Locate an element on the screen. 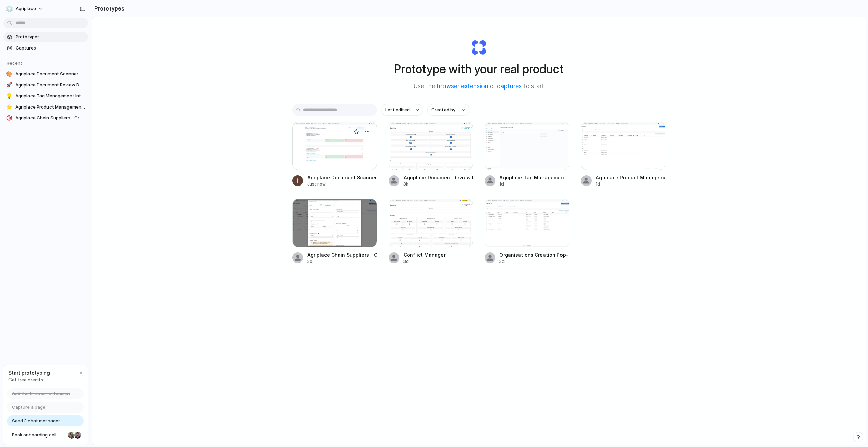 Image resolution: width=868 pixels, height=447 pixels. a: 🎯Agriplace Chain Suppliers - Organization Search is located at coordinates (46, 118).